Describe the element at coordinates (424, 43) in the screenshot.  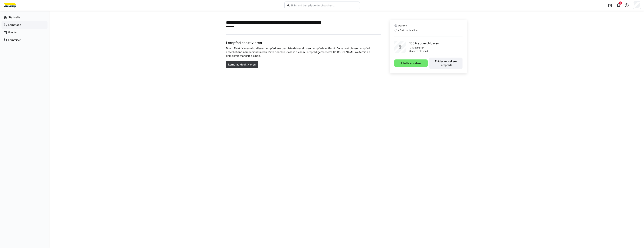
I see `p: 100% abgeschlossen` at that location.